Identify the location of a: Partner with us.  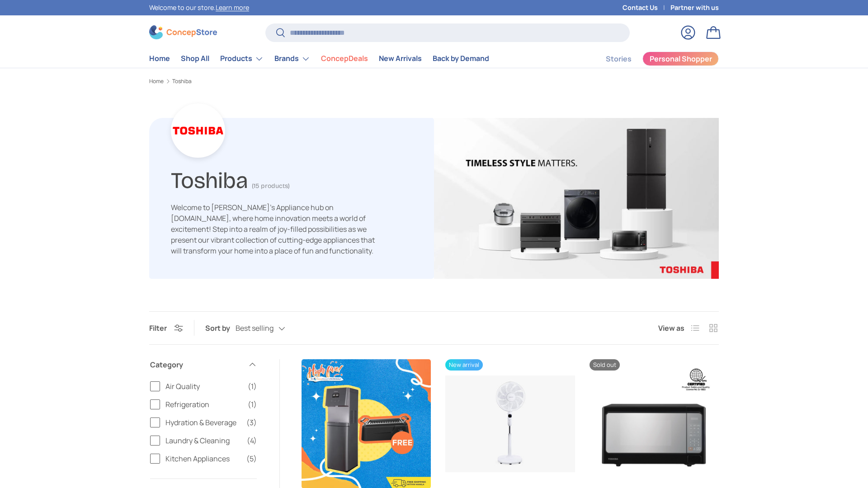
(694, 8).